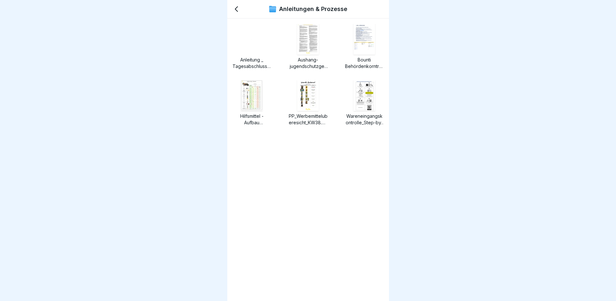 The height and width of the screenshot is (301, 616). I want to click on p: PP_Werbemitteluberesicht_KW38.pdf, so click(308, 119).